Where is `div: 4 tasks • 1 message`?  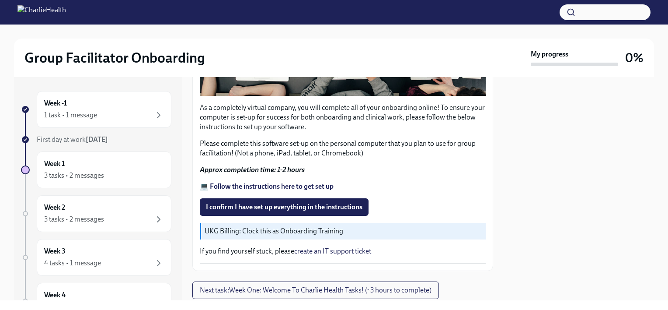
div: 4 tasks • 1 message is located at coordinates (73, 263).